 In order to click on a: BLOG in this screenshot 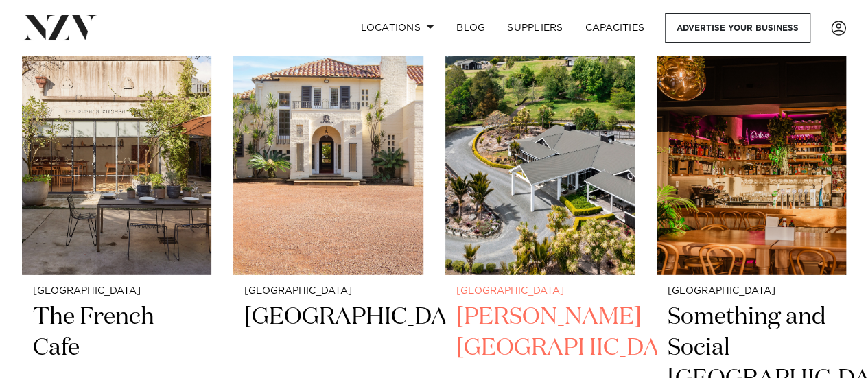, I will do `click(471, 28)`.